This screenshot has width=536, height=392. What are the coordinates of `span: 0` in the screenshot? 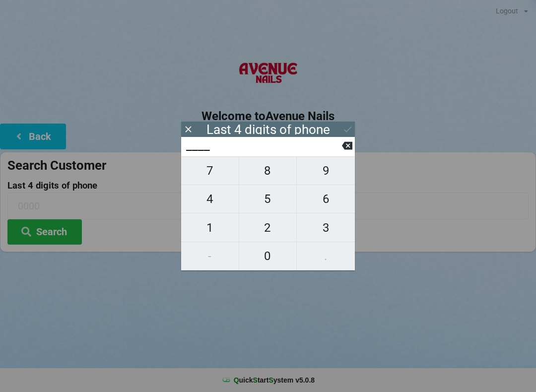 It's located at (268, 256).